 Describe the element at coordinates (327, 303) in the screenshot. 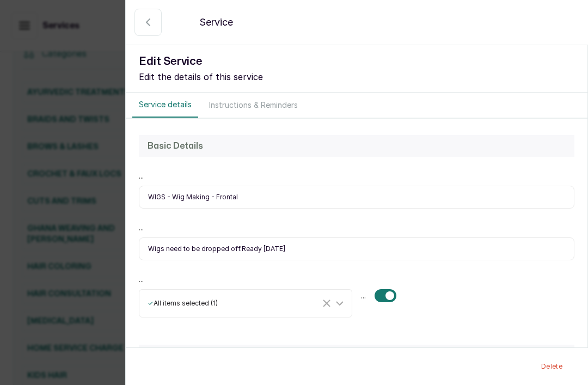

I see `button: Clear Selected` at that location.